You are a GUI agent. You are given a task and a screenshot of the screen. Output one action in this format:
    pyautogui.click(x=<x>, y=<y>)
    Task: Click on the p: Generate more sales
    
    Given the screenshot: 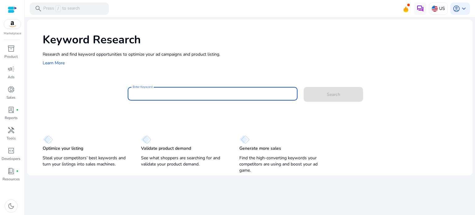 What is the action you would take?
    pyautogui.click(x=260, y=149)
    